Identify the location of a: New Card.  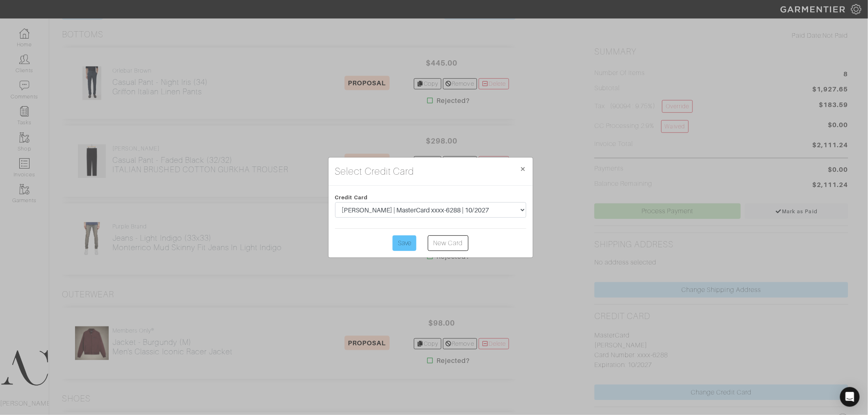
(448, 243).